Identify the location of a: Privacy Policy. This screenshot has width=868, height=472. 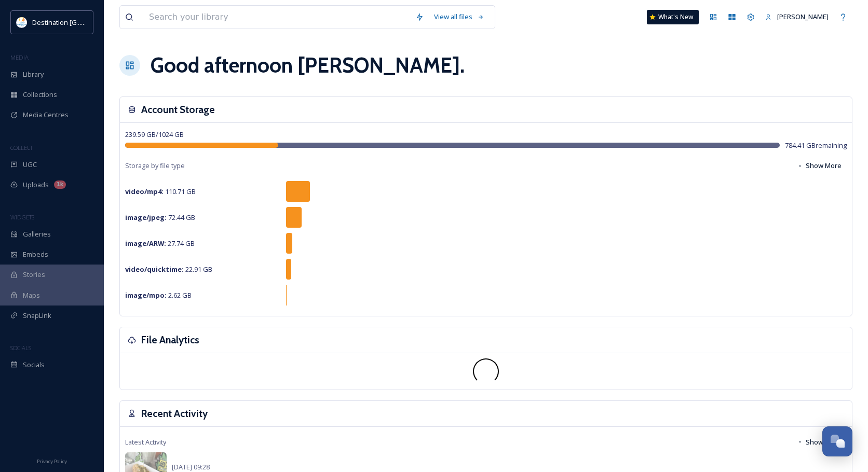
(52, 461).